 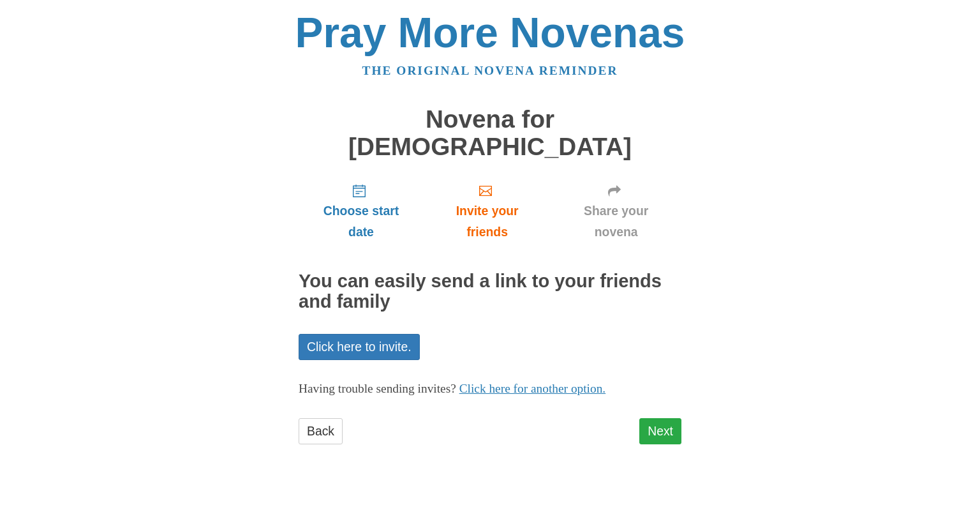 What do you see at coordinates (361, 211) in the screenshot?
I see `a: Choose start date` at bounding box center [361, 211].